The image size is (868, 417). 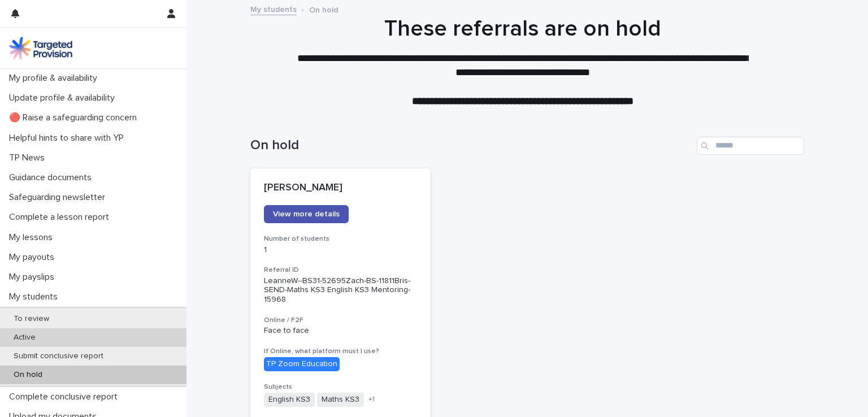 What do you see at coordinates (60, 198) in the screenshot?
I see `p: Safeguarding newsletter` at bounding box center [60, 198].